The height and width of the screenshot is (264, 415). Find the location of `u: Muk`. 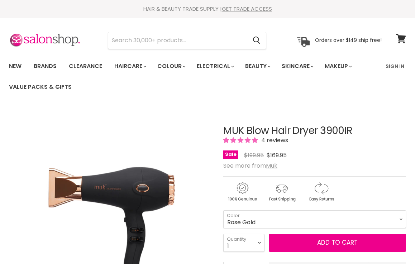

u: Muk is located at coordinates (272, 166).